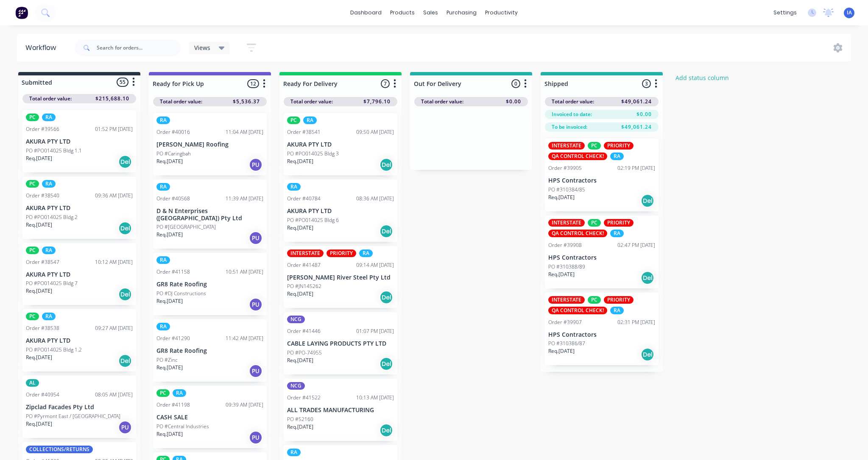 The image size is (868, 460). What do you see at coordinates (304, 287) in the screenshot?
I see `p: PO #JN145262` at bounding box center [304, 287].